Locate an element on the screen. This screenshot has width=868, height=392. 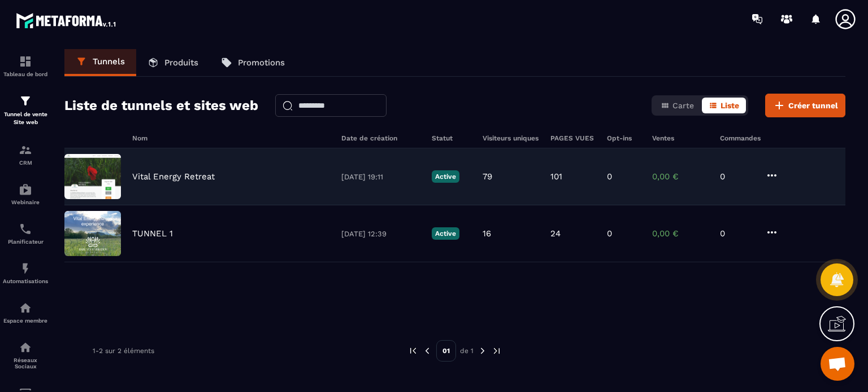
a: Promotions is located at coordinates (253, 62).